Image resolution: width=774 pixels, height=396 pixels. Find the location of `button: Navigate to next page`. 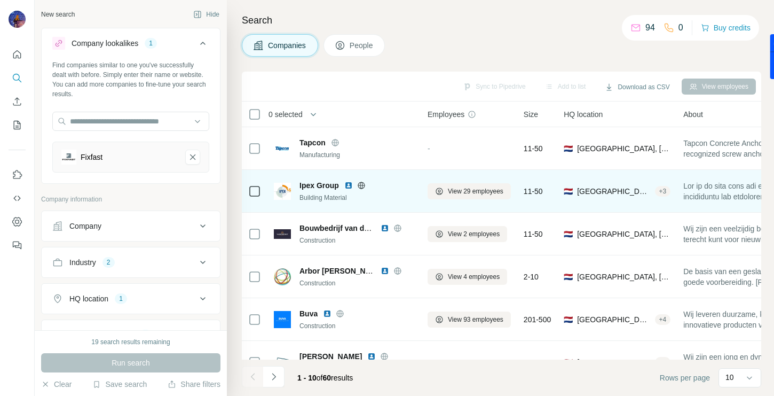

button: Navigate to next page is located at coordinates (274, 376).